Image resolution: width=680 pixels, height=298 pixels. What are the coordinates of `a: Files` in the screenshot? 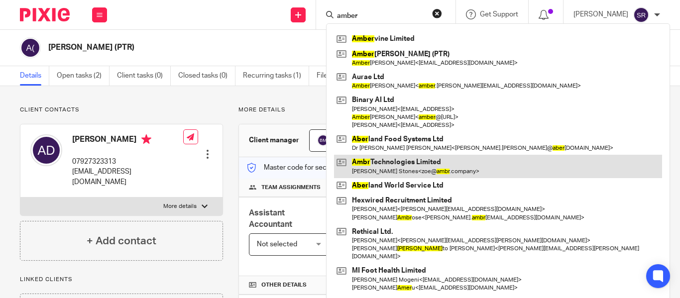 It's located at (328, 76).